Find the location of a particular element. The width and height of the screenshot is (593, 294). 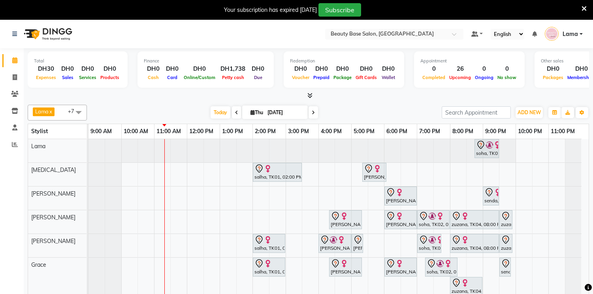

a: x is located at coordinates (50, 111).